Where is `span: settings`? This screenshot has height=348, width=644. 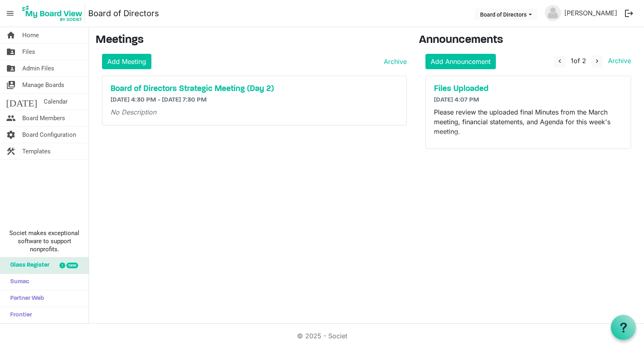 span: settings is located at coordinates (11, 135).